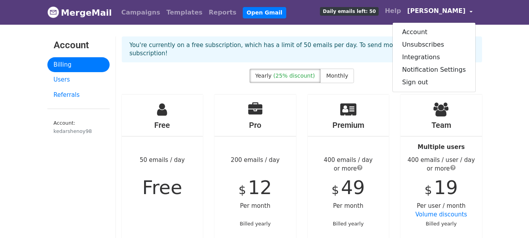  What do you see at coordinates (434, 45) in the screenshot?
I see `a: Unsubscribes` at bounding box center [434, 45].